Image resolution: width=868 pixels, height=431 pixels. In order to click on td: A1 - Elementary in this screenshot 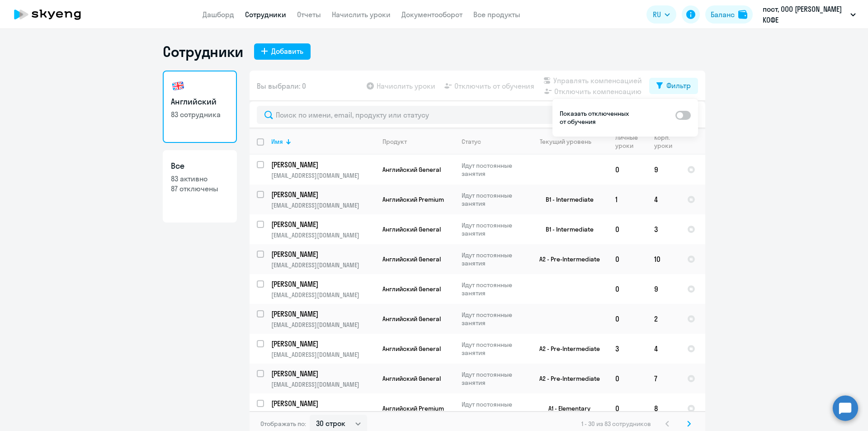, I will do `click(566, 408)`.